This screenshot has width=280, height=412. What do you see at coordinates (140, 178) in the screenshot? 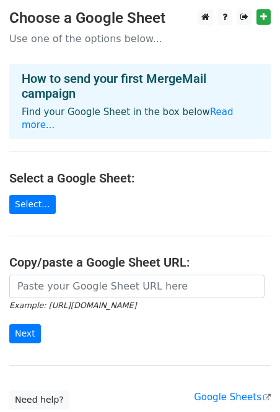
I see `h4: Select a Google Sheet:` at bounding box center [140, 178].